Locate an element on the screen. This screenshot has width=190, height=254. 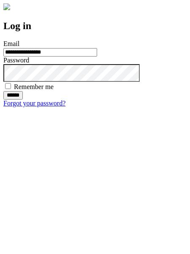
a: Forgot your password? is located at coordinates (34, 103).